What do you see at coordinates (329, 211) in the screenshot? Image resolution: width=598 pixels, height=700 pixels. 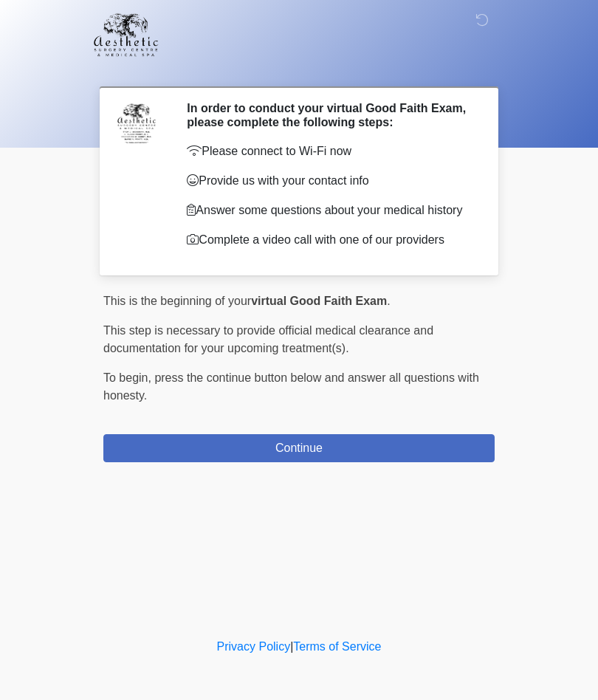 I see `p: Answer some questions about your medical history` at bounding box center [329, 211].